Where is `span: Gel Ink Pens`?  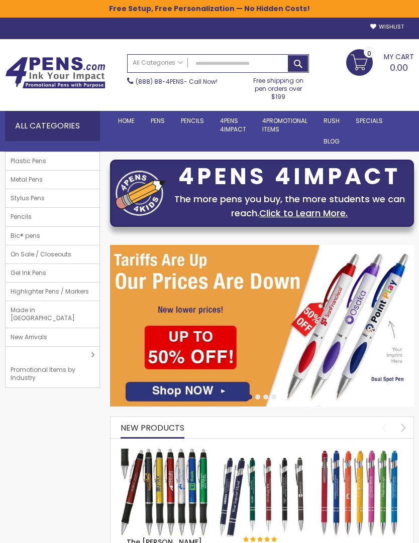
span: Gel Ink Pens is located at coordinates (28, 273).